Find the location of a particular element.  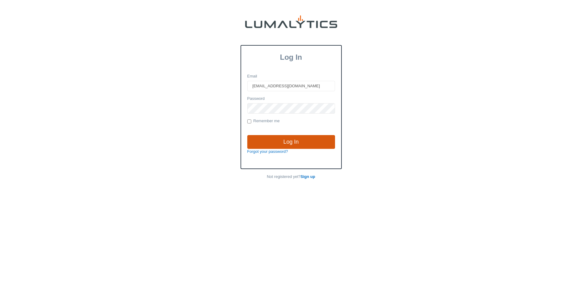

label: Remember me is located at coordinates (264, 121).